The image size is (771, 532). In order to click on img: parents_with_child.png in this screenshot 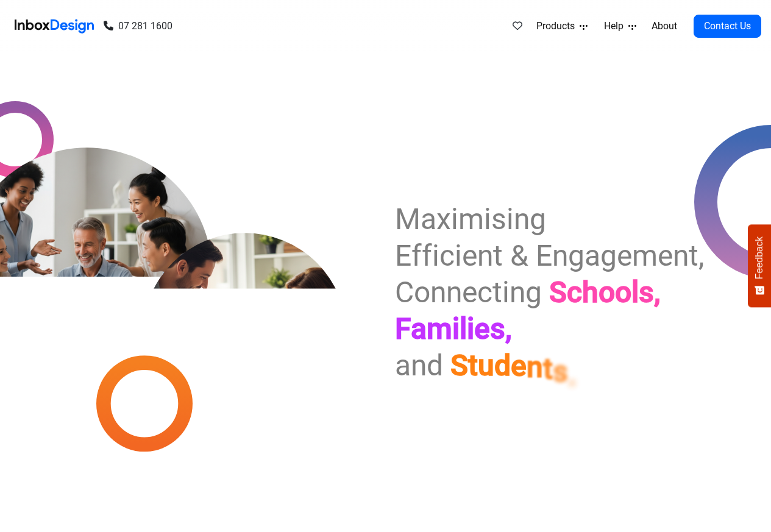, I will do `click(244, 309)`.